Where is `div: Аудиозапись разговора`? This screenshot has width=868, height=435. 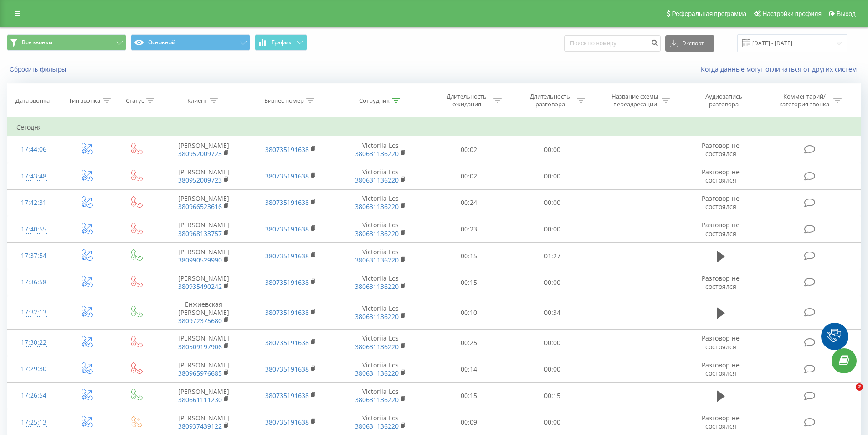
div: Аудиозапись разговора is located at coordinates (724, 100).